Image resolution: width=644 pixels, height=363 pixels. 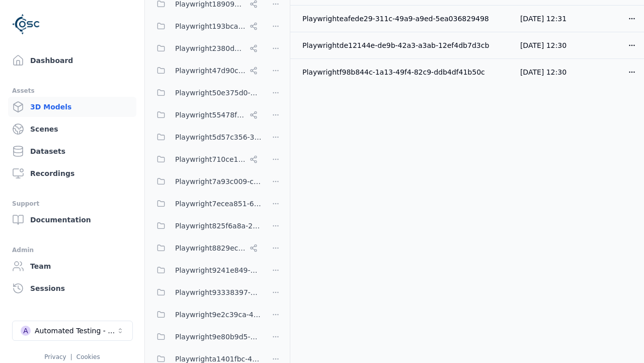 What do you see at coordinates (75, 331) in the screenshot?
I see `div: Automated Testing - Playwright` at bounding box center [75, 331].